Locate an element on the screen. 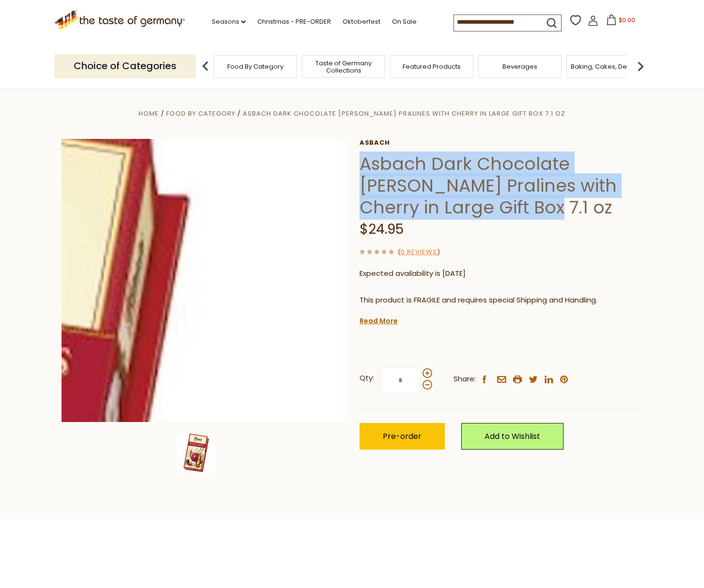 This screenshot has width=704, height=588. a: On Sale is located at coordinates (404, 22).